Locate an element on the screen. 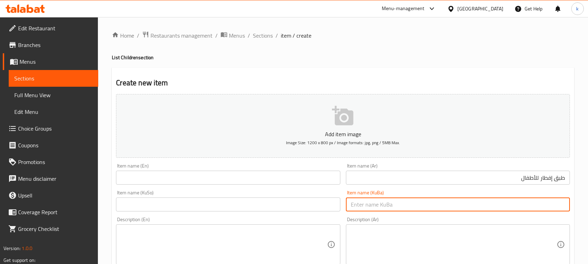  a: Grocery Checklist is located at coordinates (51, 229).